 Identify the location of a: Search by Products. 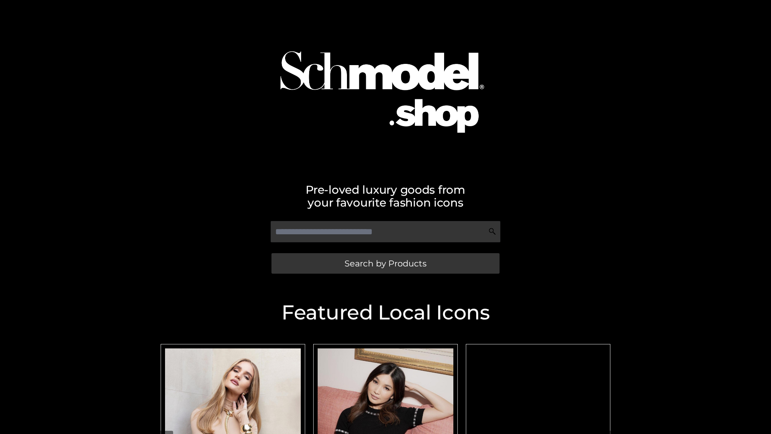
(386, 263).